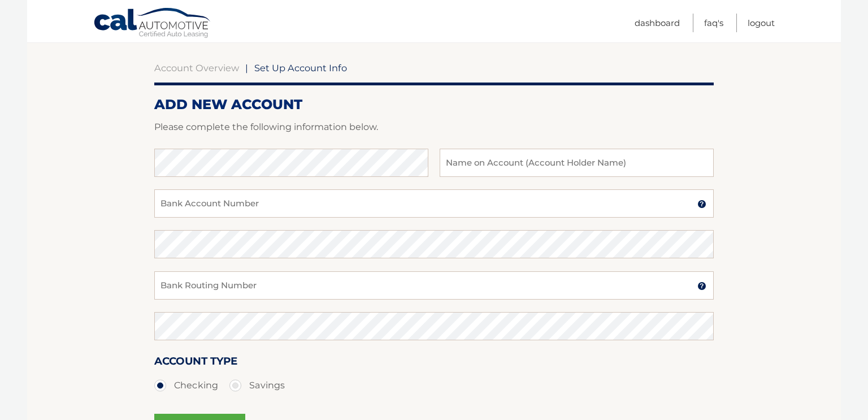  I want to click on a: Dashboard, so click(657, 23).